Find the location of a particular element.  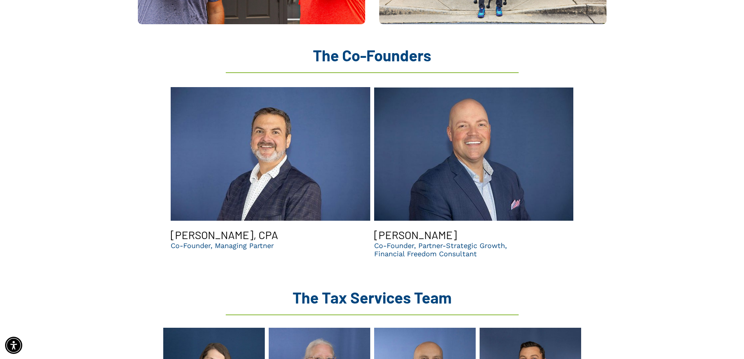

span: The Co-Founders is located at coordinates (372, 55).